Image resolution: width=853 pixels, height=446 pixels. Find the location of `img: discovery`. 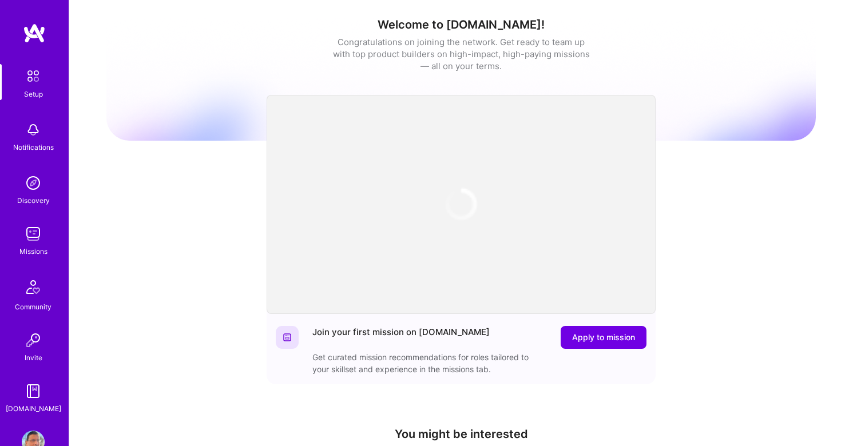

img: discovery is located at coordinates (33, 183).